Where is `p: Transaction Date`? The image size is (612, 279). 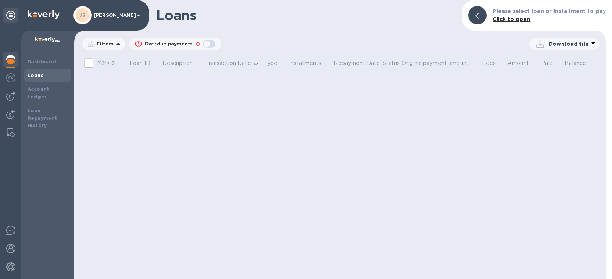
p: Transaction Date is located at coordinates (228, 63).